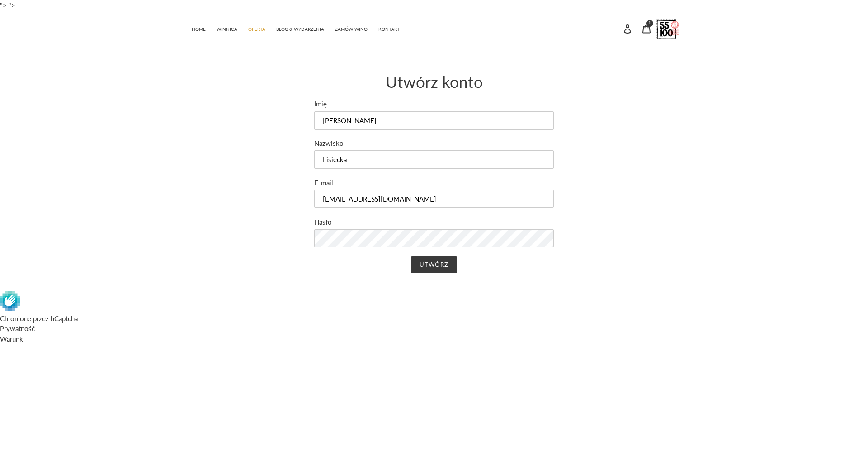 Image resolution: width=868 pixels, height=467 pixels. Describe the element at coordinates (351, 28) in the screenshot. I see `a: ZAMÓW WINO` at that location.